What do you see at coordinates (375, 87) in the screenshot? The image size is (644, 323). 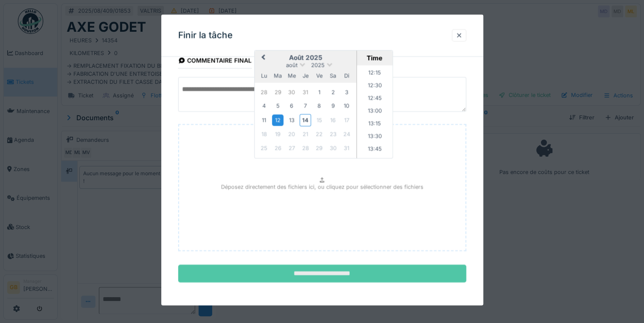 I see `li: 12:30` at bounding box center [375, 87].